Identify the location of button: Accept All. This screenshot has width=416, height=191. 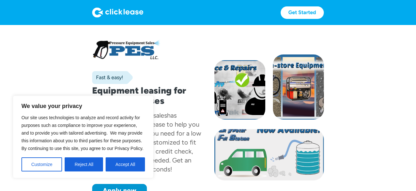
(125, 164).